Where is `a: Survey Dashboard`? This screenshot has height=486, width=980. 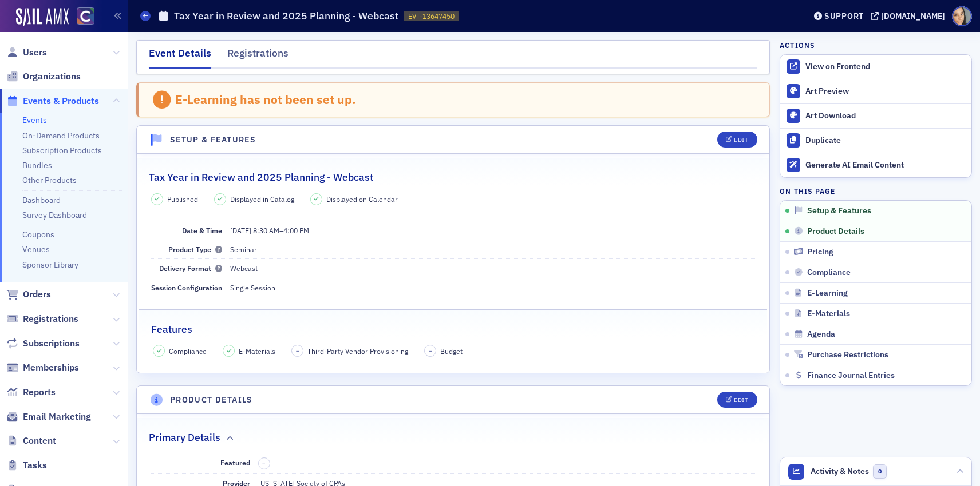 a: Survey Dashboard is located at coordinates (55, 215).